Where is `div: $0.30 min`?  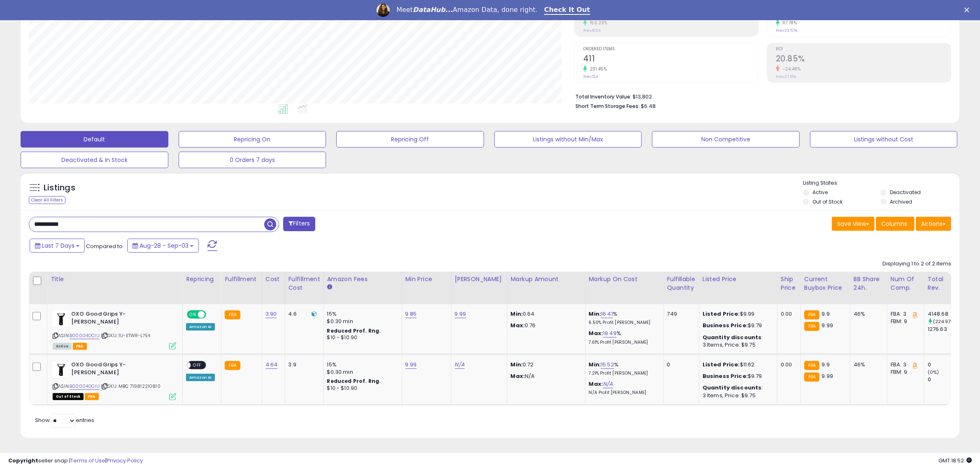 div: $0.30 min is located at coordinates (361, 321).